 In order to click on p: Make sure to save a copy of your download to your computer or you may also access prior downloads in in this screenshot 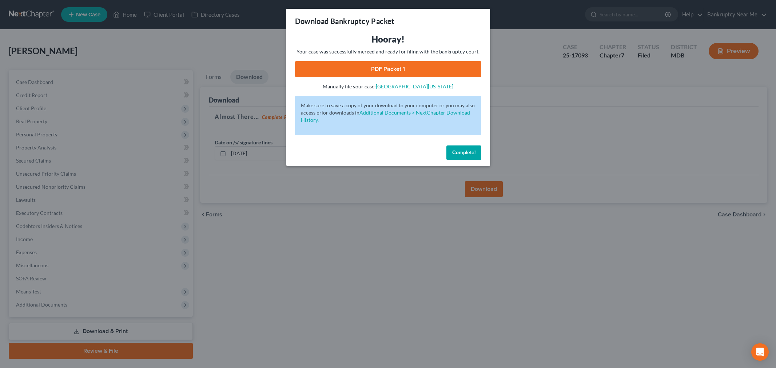, I will do `click(388, 113)`.